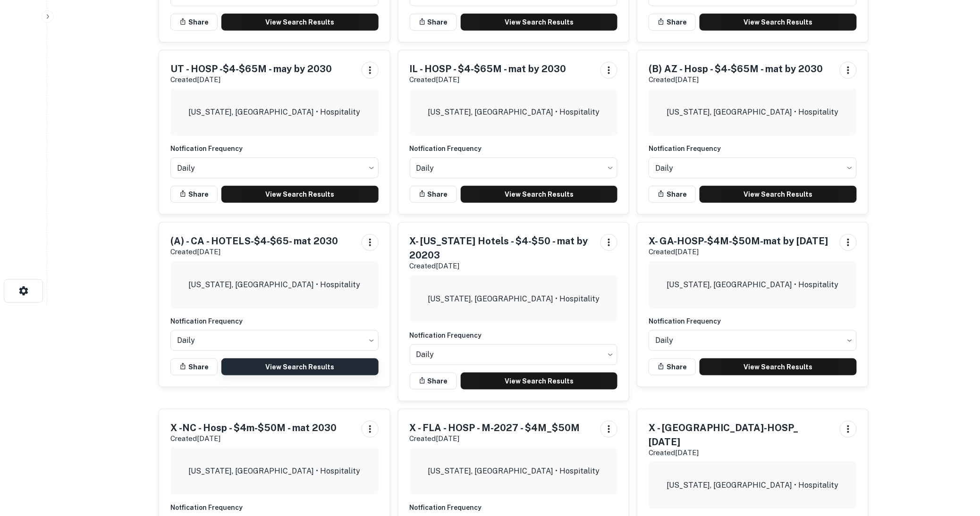  Describe the element at coordinates (251, 69) in the screenshot. I see `h5: UT - HOSP -$4-$65M - may by 2030` at that location.